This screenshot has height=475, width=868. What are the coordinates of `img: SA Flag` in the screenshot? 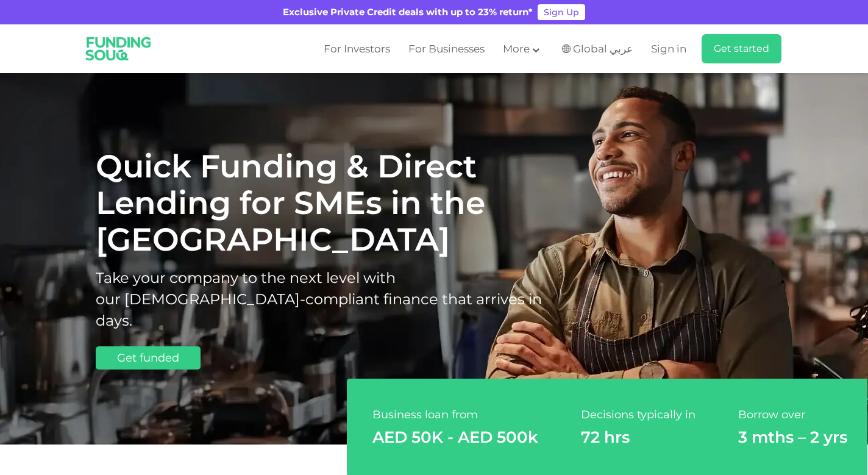 It's located at (566, 49).